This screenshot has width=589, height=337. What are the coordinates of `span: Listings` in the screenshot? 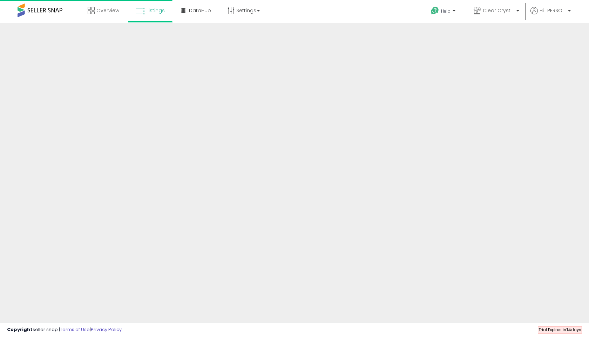 It's located at (156, 11).